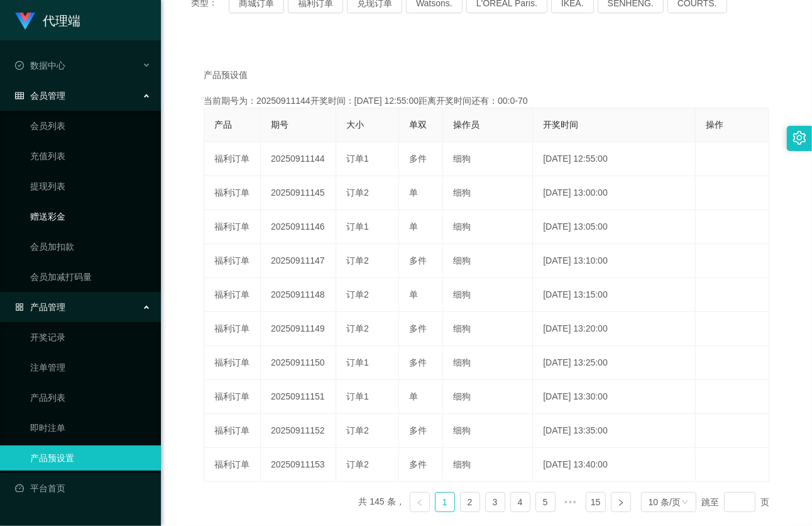 The image size is (812, 526). What do you see at coordinates (299, 227) in the screenshot?
I see `td: 20250911146` at bounding box center [299, 227].